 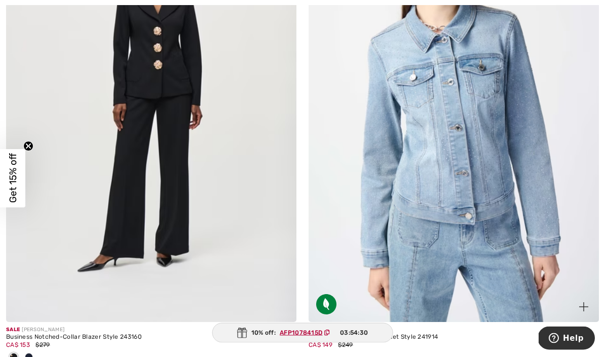 I want to click on div: 10% off:, so click(x=303, y=332).